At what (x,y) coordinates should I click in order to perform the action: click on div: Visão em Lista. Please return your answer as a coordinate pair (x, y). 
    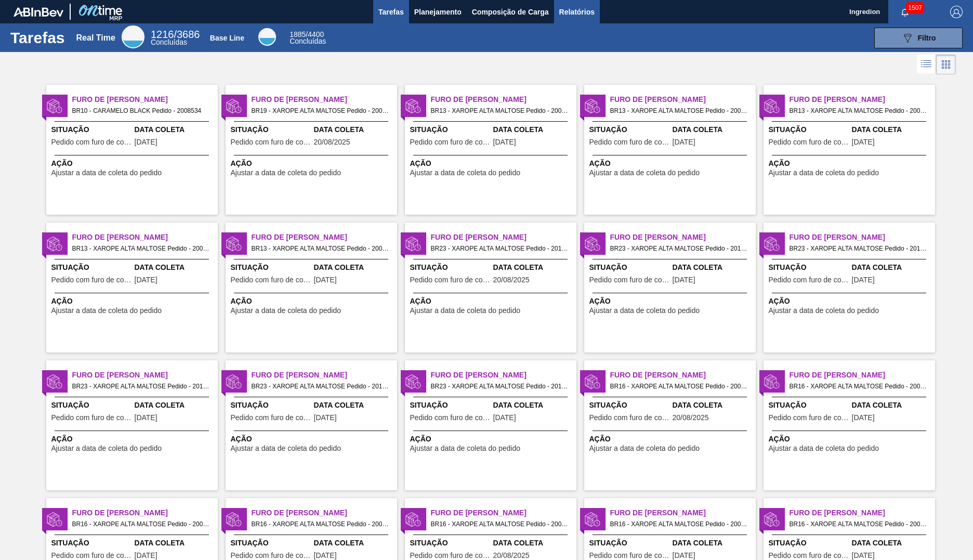
    Looking at the image, I should click on (926, 64).